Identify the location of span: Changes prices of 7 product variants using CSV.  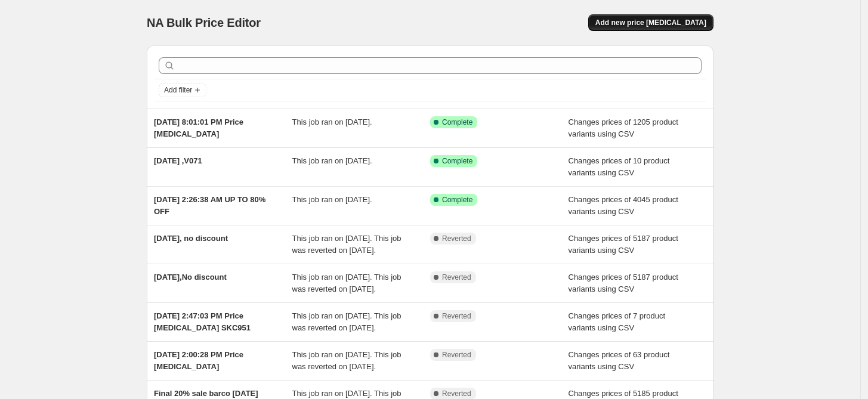
(617, 321).